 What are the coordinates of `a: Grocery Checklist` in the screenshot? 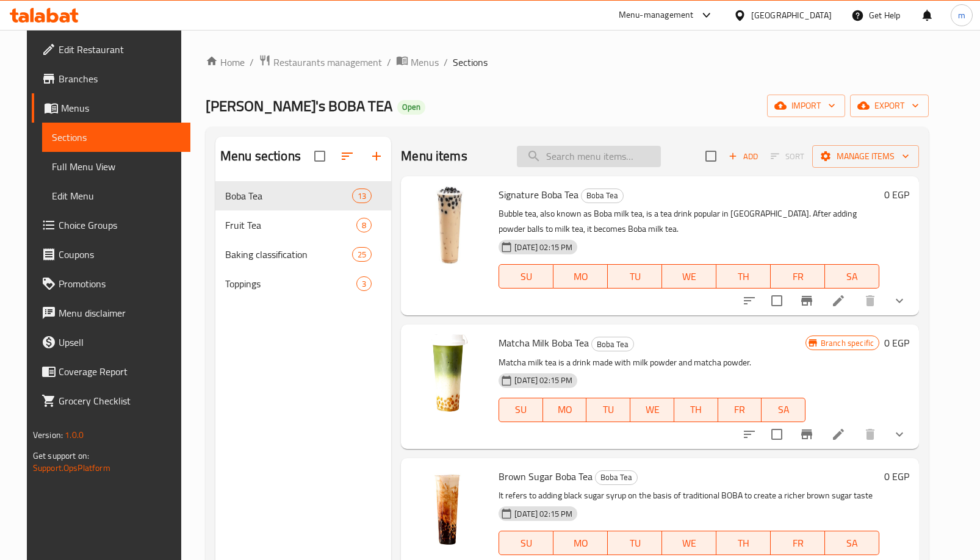 It's located at (111, 401).